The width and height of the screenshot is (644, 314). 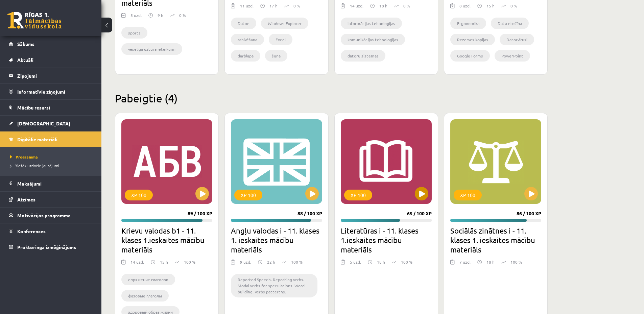 I want to click on h2: Krievu valodas b1 - 11. klases 1.ieskaites mācību materiāls, so click(x=167, y=240).